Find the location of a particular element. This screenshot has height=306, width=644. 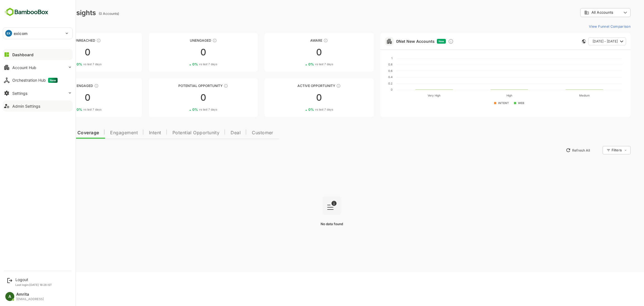

text: 1 is located at coordinates (372, 58).